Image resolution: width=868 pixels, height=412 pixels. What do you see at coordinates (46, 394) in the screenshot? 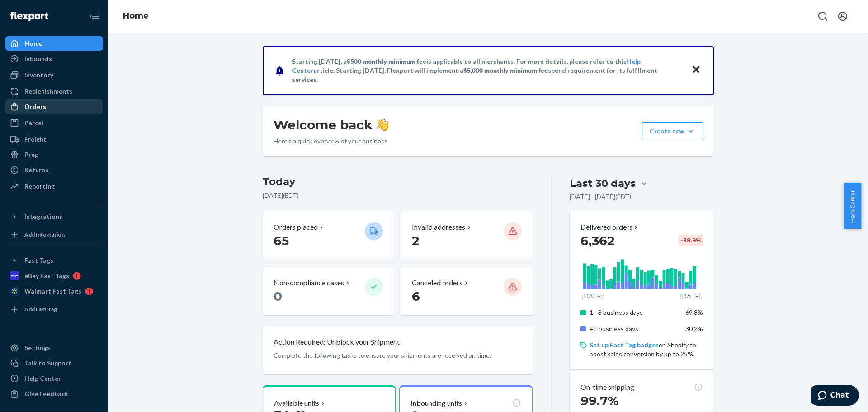
I see `div: Give Feedback` at bounding box center [46, 394].